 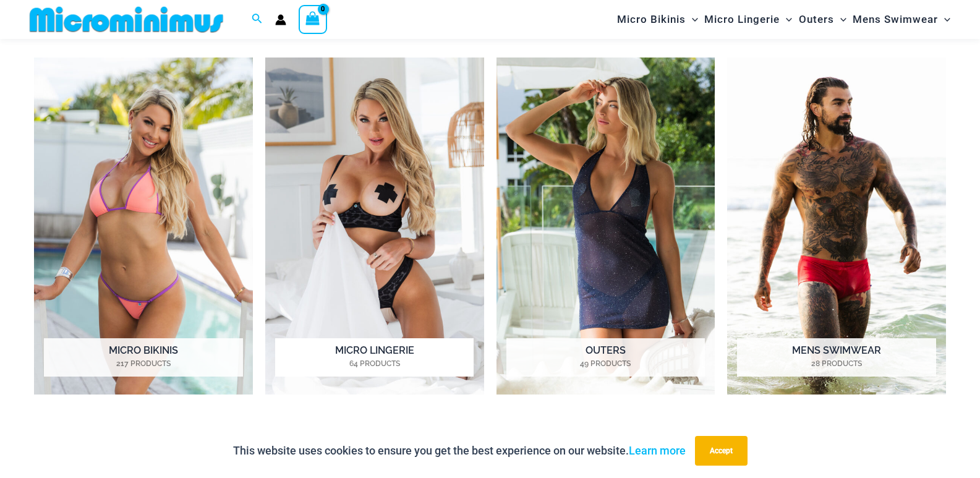 What do you see at coordinates (837, 226) in the screenshot?
I see `a: Visit product category Mens Swimwear` at bounding box center [837, 226].